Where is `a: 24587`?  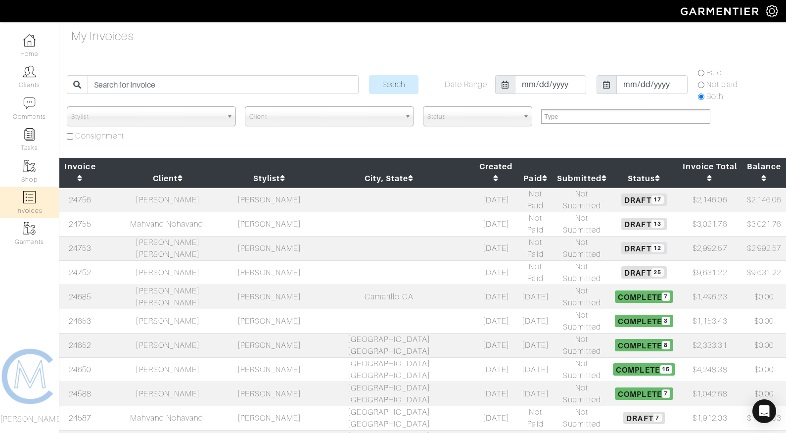 a: 24587 is located at coordinates (80, 418).